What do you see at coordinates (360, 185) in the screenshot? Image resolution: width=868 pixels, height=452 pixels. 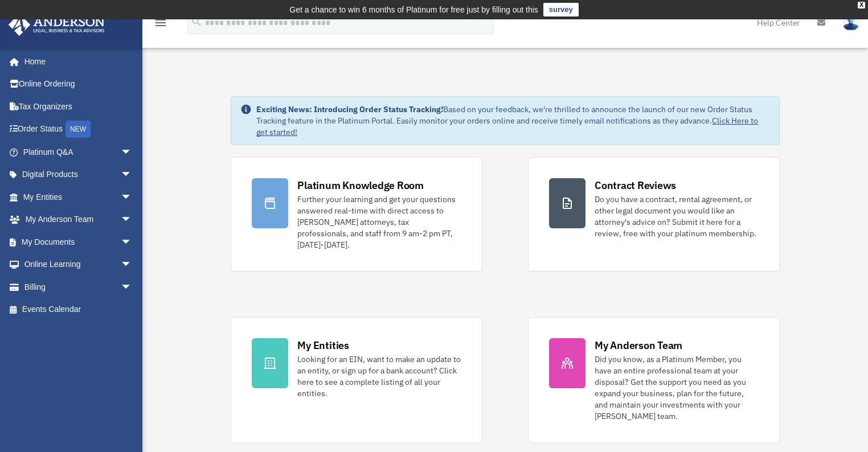 I see `div: Platinum Knowledge Room` at bounding box center [360, 185].